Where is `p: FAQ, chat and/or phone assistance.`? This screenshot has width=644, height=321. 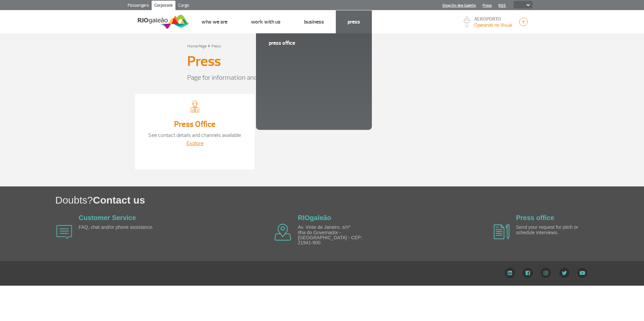
p: FAQ, chat and/or phone assistance. is located at coordinates (117, 227).